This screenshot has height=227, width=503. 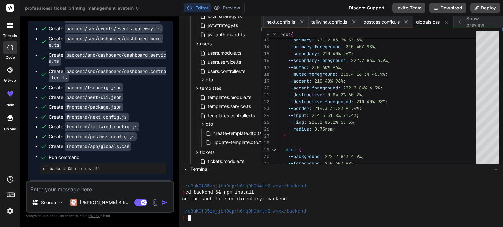 I want to click on div: 28, so click(x=265, y=143).